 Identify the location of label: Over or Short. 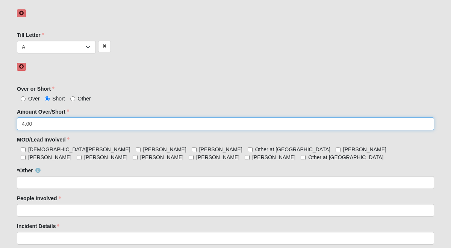
(36, 89).